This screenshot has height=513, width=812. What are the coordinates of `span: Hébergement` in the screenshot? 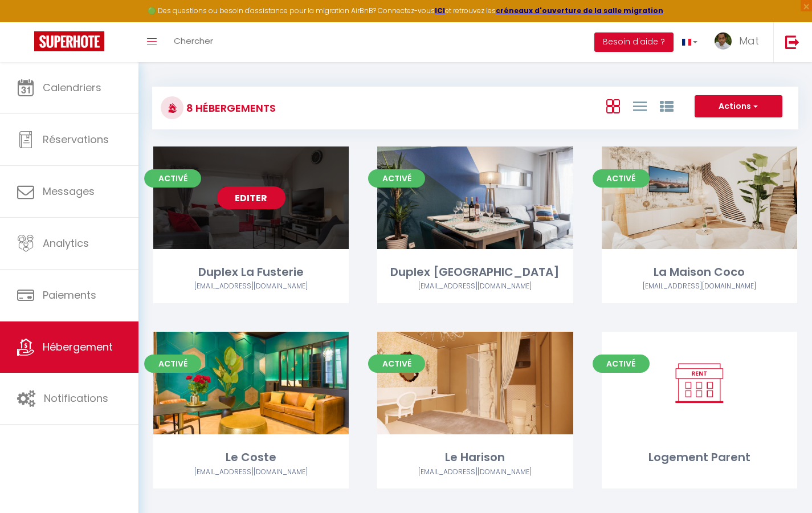 It's located at (77, 347).